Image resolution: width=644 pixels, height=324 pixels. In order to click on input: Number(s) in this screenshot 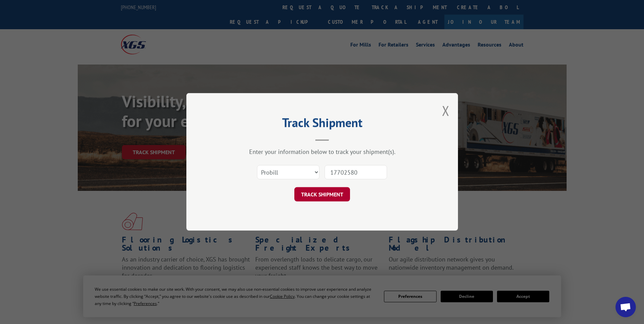, I will do `click(356, 173)`.